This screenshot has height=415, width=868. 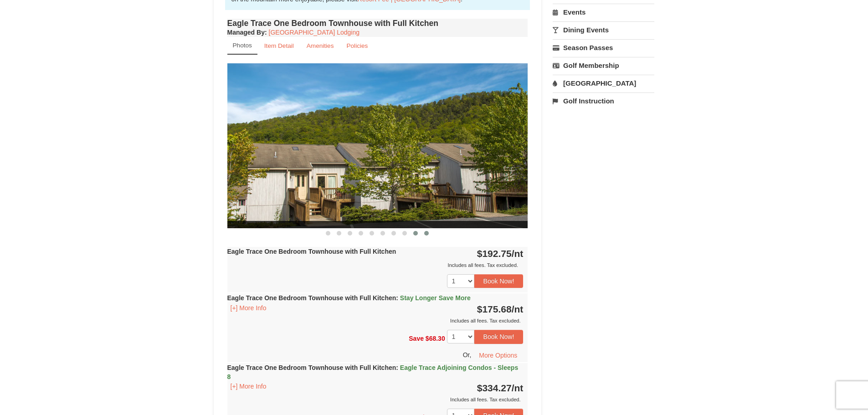 What do you see at coordinates (435, 339) in the screenshot?
I see `span: $68.30` at bounding box center [435, 339].